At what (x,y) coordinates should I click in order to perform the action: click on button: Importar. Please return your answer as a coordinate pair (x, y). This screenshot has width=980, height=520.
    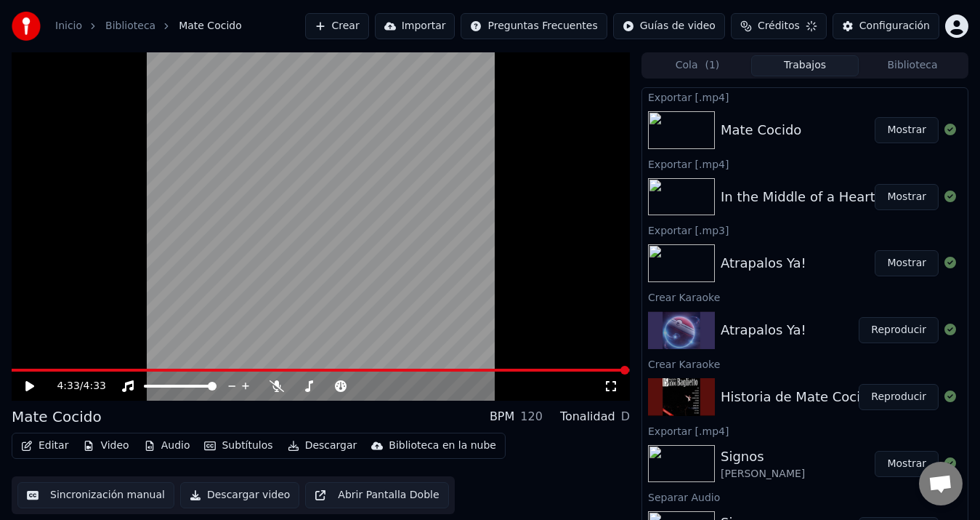
    Looking at the image, I should click on (415, 26).